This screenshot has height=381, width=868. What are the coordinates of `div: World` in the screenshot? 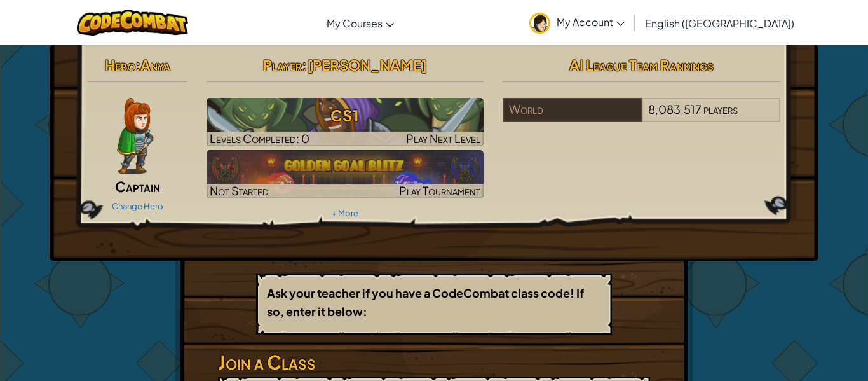 It's located at (572, 110).